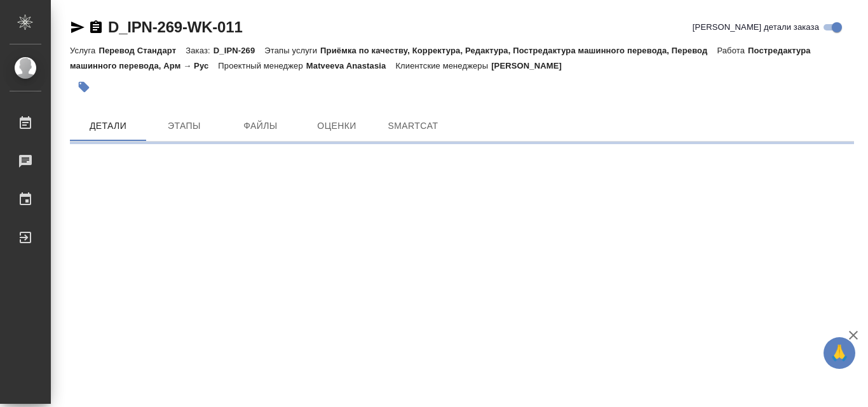  Describe the element at coordinates (260, 126) in the screenshot. I see `span: Файлы` at that location.